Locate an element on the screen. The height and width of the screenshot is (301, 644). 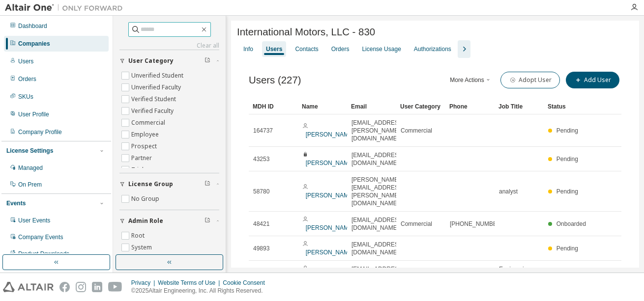
span: Admin Role is located at coordinates (145, 221).